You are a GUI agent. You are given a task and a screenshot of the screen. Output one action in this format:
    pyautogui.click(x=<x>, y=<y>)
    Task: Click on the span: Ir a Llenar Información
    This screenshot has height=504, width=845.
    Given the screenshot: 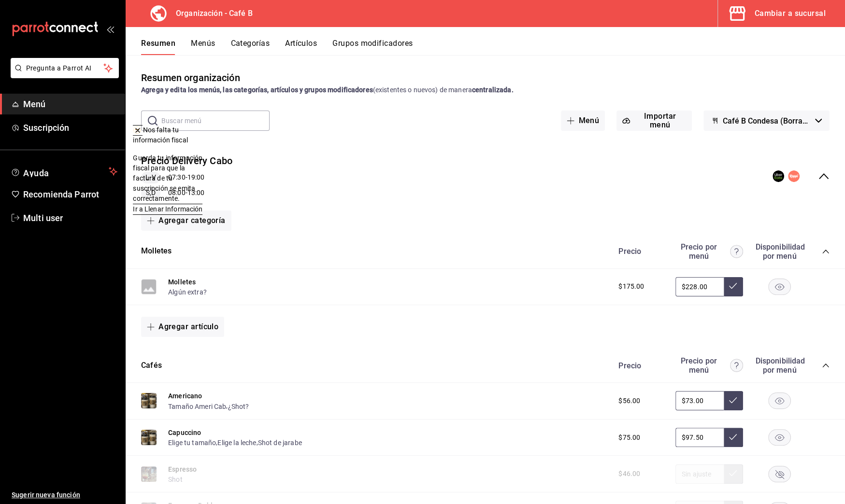 What is the action you would take?
    pyautogui.click(x=168, y=209)
    